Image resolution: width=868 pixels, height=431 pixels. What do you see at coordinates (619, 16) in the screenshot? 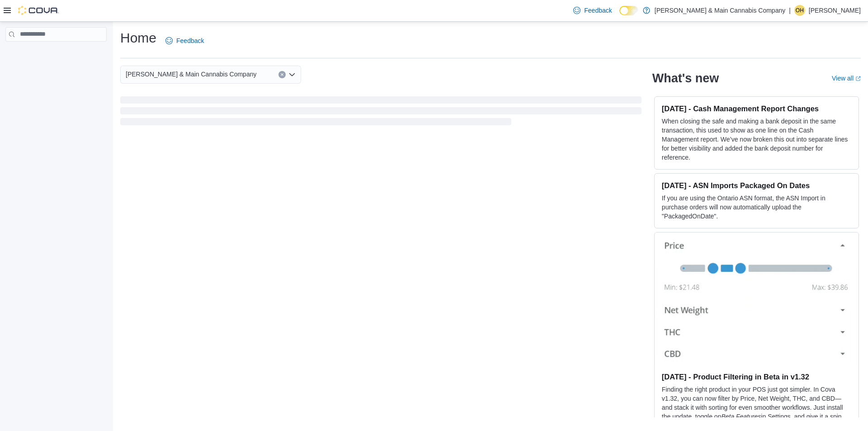
I see `span: Dark Mode` at bounding box center [619, 16].